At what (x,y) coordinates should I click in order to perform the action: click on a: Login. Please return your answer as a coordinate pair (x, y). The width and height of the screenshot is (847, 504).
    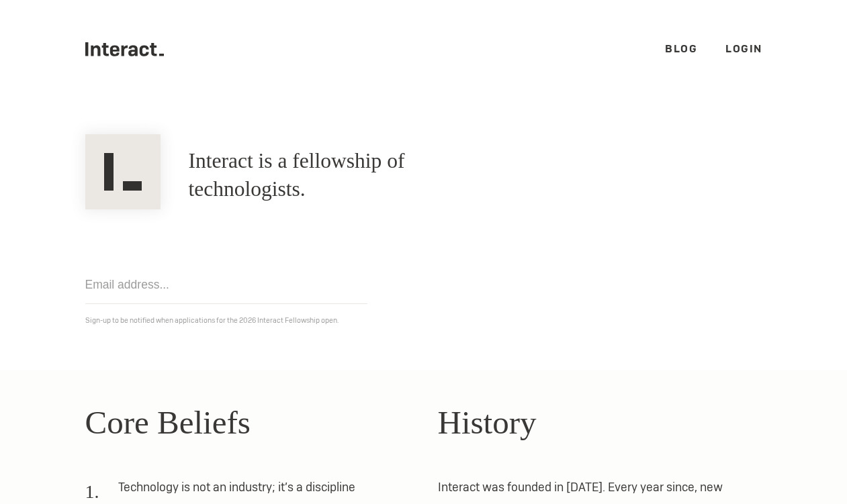
    Looking at the image, I should click on (743, 48).